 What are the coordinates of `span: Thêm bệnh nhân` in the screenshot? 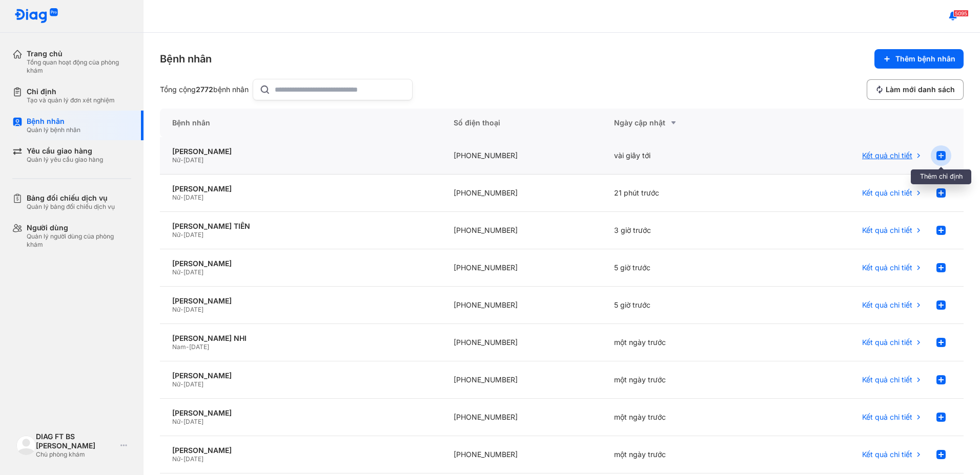 It's located at (925, 59).